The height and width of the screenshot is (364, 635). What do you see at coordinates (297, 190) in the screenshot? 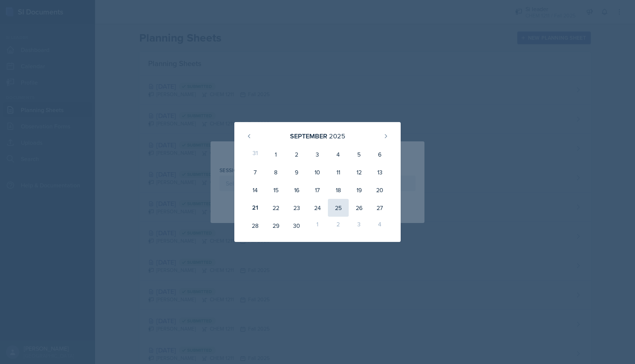
I see `div: 16` at bounding box center [297, 190].